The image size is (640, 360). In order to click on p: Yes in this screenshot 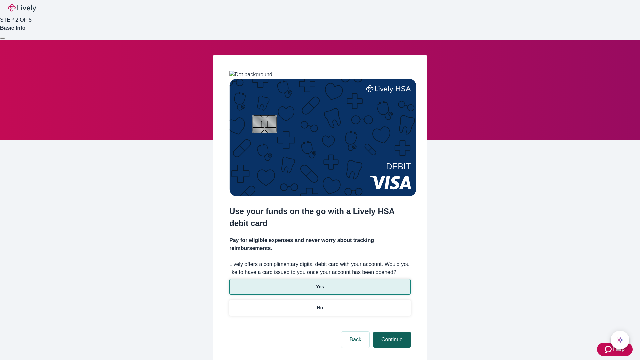, I will do `click(320, 287)`.